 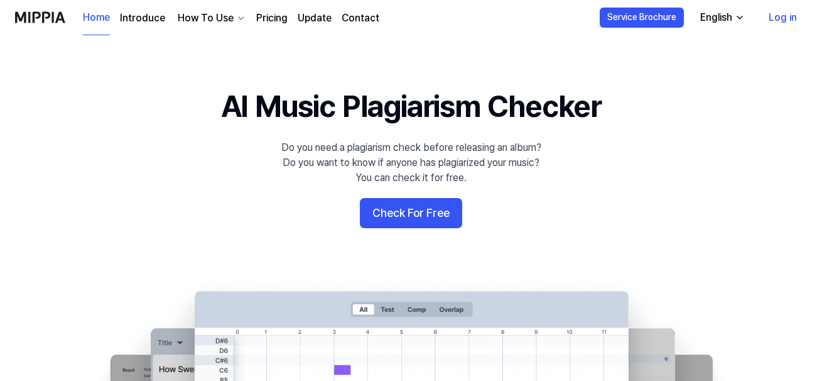 I want to click on a: Contact, so click(x=360, y=18).